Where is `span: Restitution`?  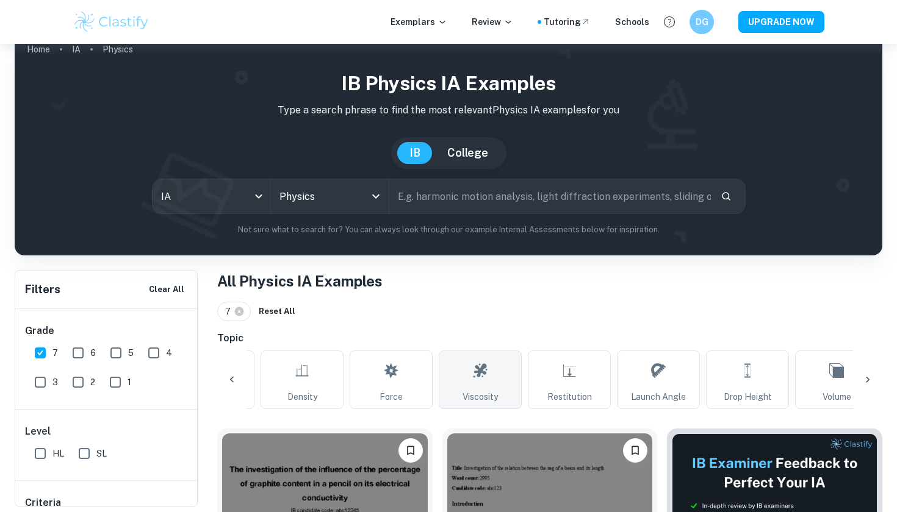 span: Restitution is located at coordinates (569, 397).